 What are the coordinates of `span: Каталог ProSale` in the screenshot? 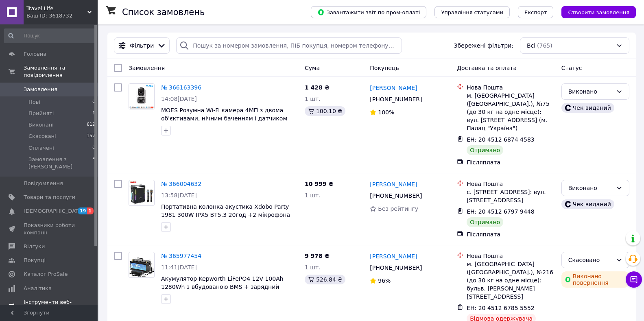 It's located at (45, 275).